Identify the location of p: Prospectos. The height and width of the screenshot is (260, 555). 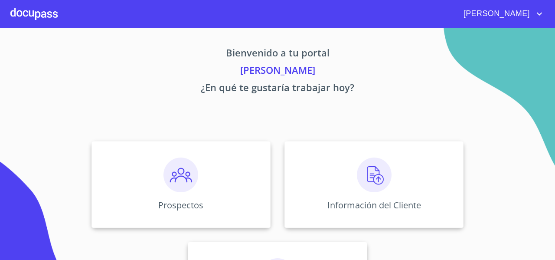
(181, 205).